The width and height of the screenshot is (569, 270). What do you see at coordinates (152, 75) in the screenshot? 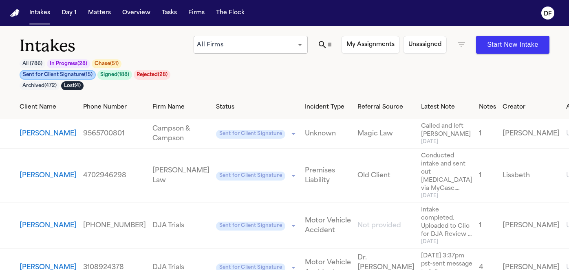
I see `button: Rejected(28)` at bounding box center [152, 75].